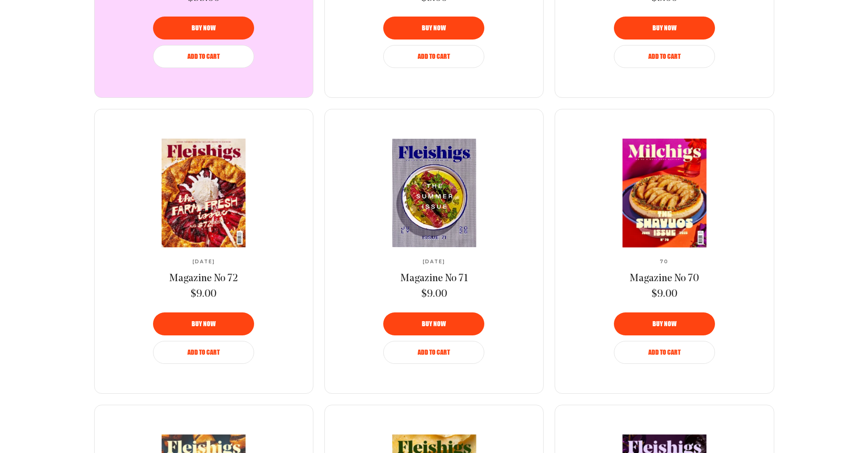 The image size is (868, 453). What do you see at coordinates (664, 279) in the screenshot?
I see `span: Magazine No 70` at bounding box center [664, 279].